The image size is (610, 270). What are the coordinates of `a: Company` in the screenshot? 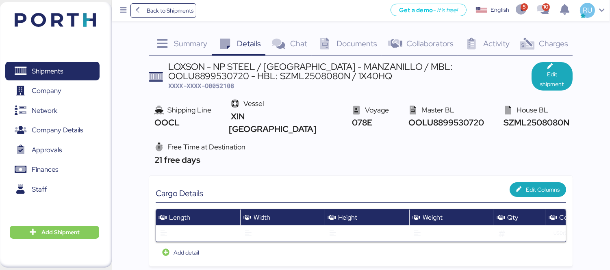 It's located at (52, 91).